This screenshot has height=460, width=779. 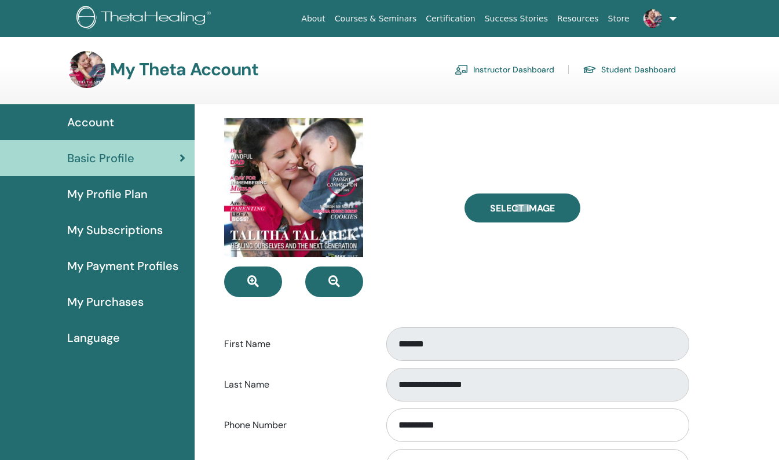 What do you see at coordinates (101, 158) in the screenshot?
I see `span: Basic Profile` at bounding box center [101, 158].